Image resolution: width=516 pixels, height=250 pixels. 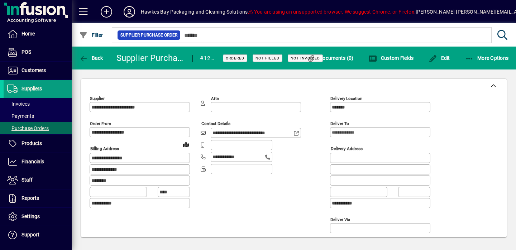 What do you see at coordinates (33, 162) in the screenshot?
I see `span: Financials` at bounding box center [33, 162].